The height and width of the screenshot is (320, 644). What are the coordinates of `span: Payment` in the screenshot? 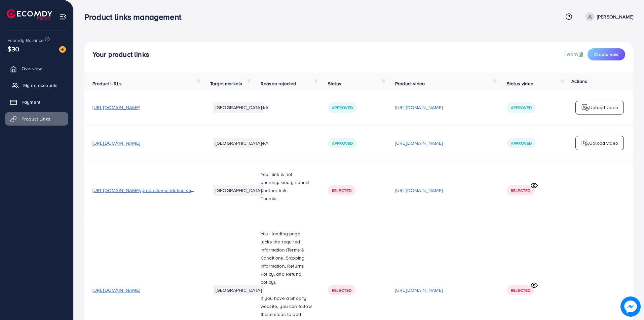 It's located at (31, 102).